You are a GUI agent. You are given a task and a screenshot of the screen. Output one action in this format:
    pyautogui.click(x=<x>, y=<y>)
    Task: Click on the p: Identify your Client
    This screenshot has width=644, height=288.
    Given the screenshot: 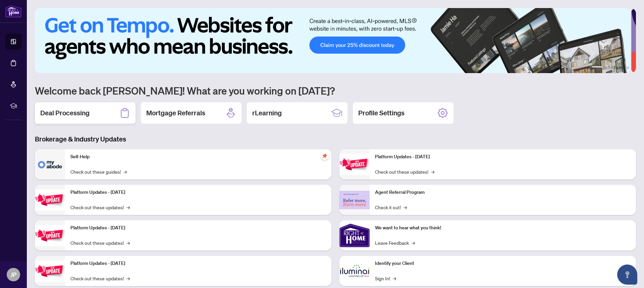 What is the action you would take?
    pyautogui.click(x=503, y=263)
    